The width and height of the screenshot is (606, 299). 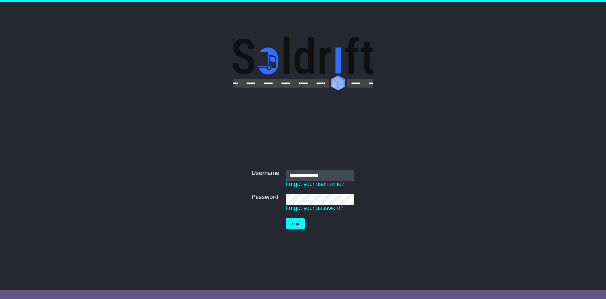 I want to click on a: Forgot your username?, so click(x=315, y=184).